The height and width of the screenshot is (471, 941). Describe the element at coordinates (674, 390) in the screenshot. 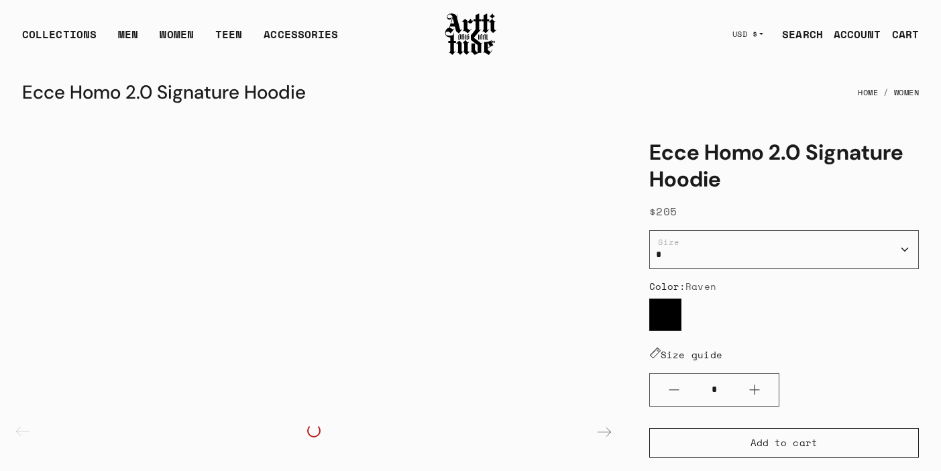

I see `button: Minus` at that location.